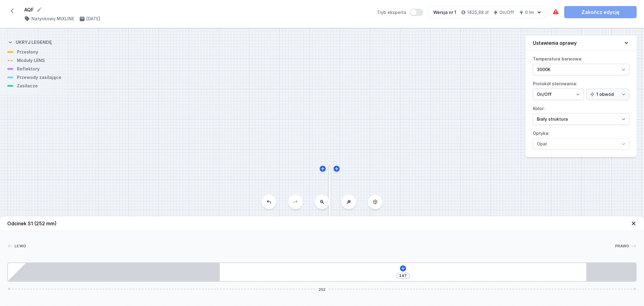 The width and height of the screenshot is (644, 306). I want to click on label: Protokół sterowania:, so click(581, 89).